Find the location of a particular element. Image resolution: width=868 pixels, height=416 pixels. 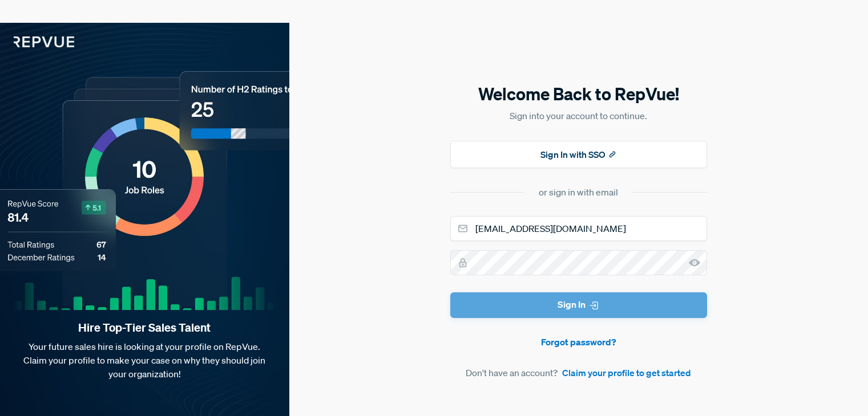

p: Sign into your account to continue. is located at coordinates (579, 116).